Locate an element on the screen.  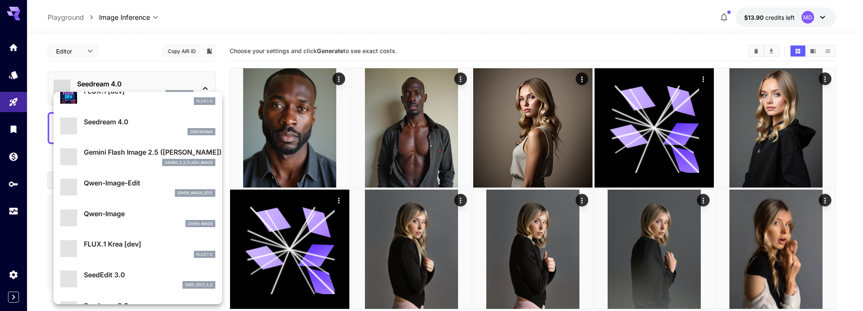
p: Qwen-Image-Edit is located at coordinates (150, 183).